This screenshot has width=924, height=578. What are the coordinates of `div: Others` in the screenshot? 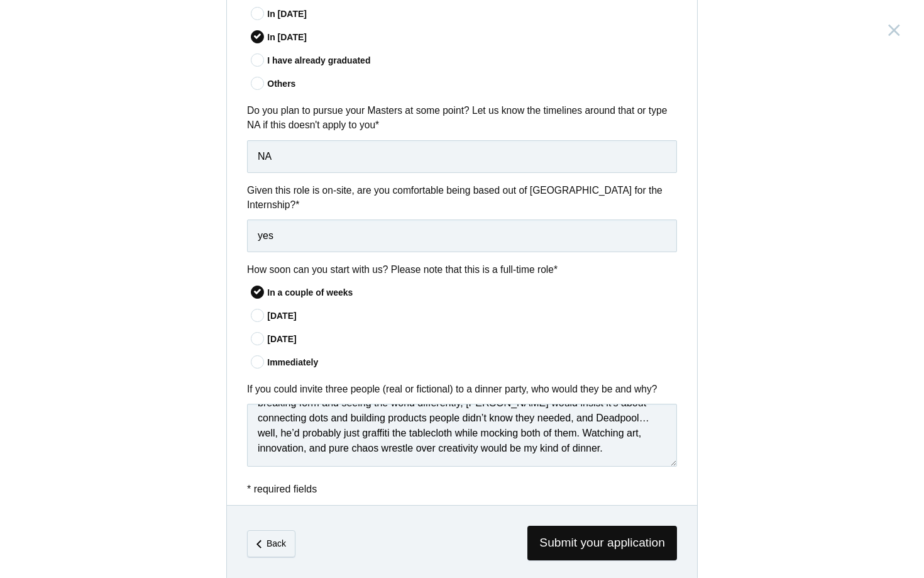 It's located at (472, 84).